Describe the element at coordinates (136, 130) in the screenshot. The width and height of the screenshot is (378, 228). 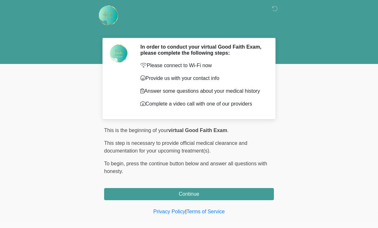
I see `span: This is the beginning of your` at that location.